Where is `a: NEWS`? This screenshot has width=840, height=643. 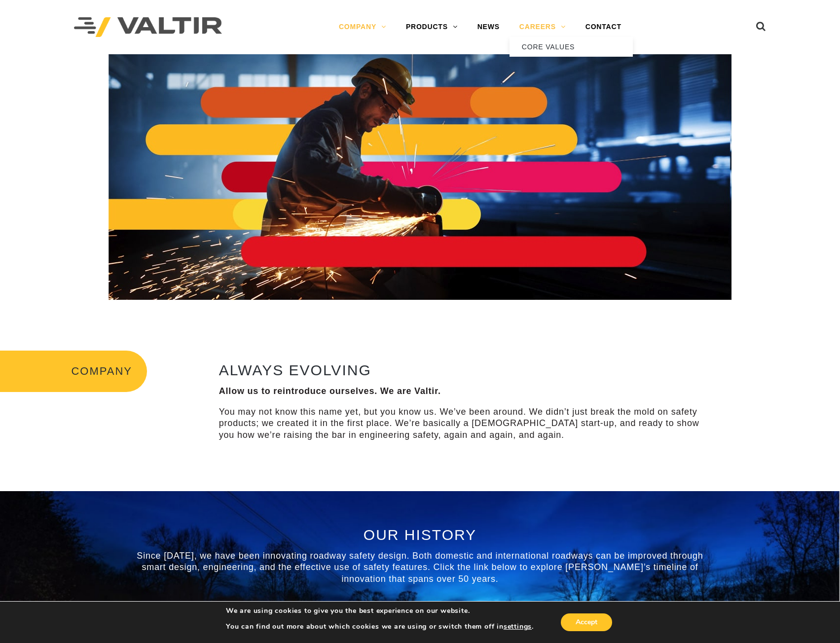 a: NEWS is located at coordinates (488, 27).